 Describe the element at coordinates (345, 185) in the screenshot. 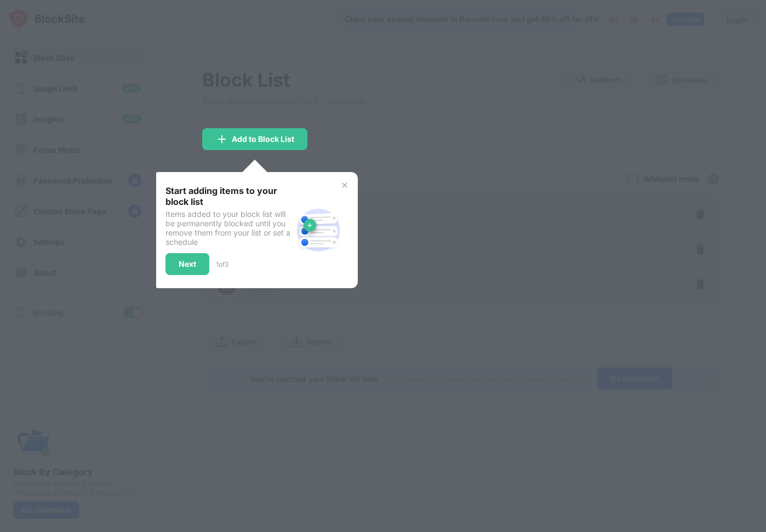

I see `img: x-button.svg` at that location.